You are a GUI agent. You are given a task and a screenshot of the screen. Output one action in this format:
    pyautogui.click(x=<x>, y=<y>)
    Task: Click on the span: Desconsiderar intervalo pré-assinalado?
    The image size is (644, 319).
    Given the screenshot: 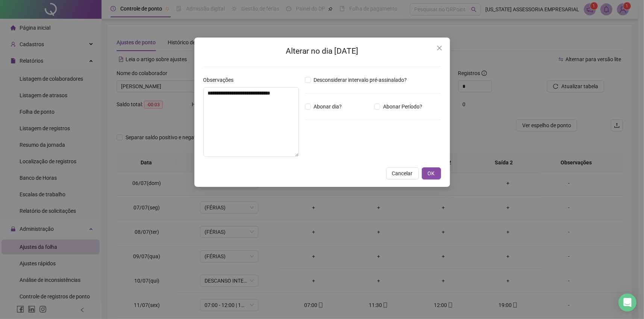 What is the action you would take?
    pyautogui.click(x=361, y=80)
    